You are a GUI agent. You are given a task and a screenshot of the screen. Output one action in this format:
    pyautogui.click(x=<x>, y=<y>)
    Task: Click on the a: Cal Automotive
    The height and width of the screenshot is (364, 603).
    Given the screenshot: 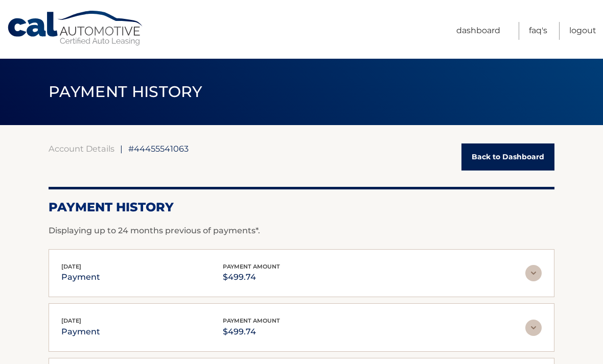 What is the action you would take?
    pyautogui.click(x=76, y=28)
    